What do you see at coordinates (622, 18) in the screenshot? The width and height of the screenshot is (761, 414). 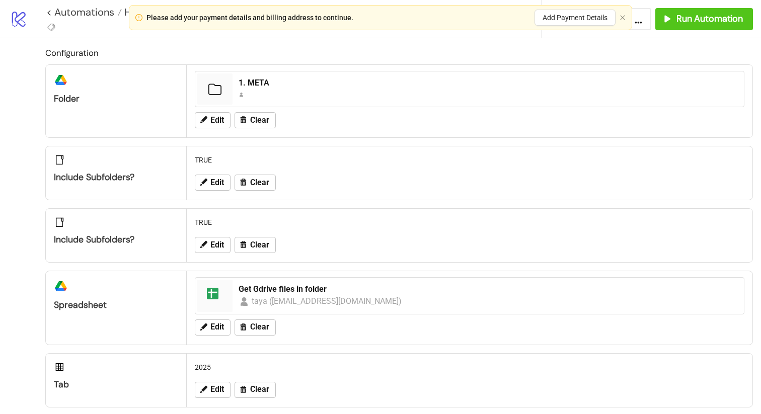 I see `span: close` at bounding box center [622, 18].